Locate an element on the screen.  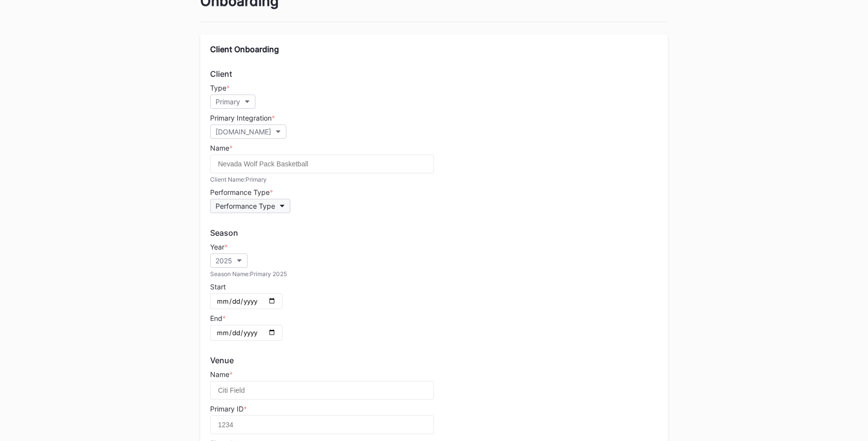
input: Nevada Wolf Pack Basketball is located at coordinates (322, 164).